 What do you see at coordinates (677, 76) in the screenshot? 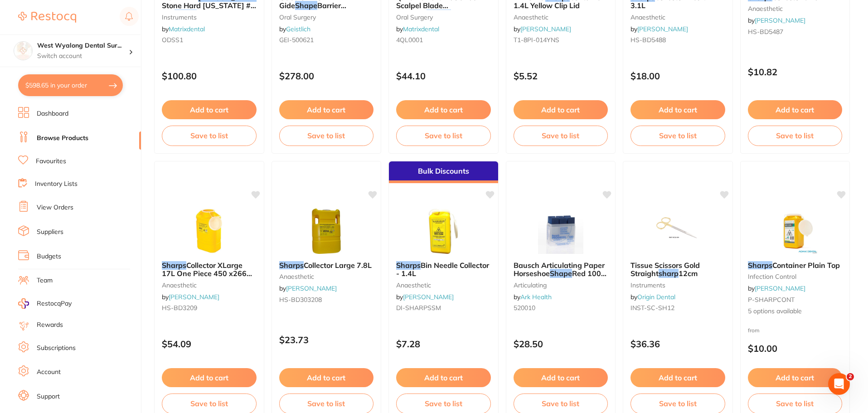
I see `p: $18.00` at bounding box center [677, 76].